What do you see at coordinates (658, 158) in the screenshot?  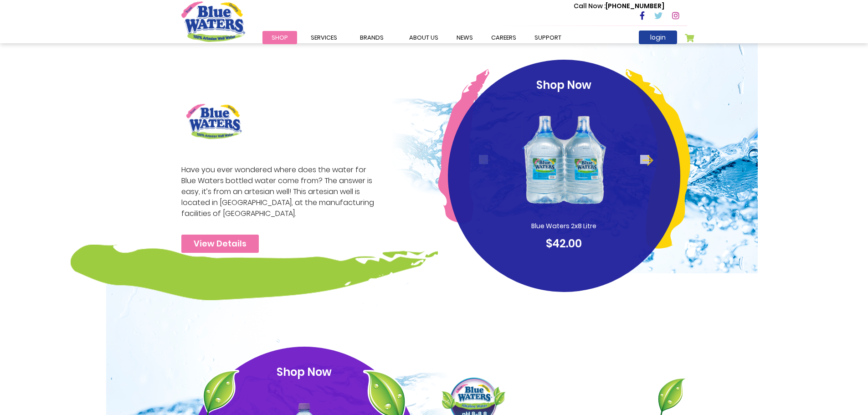 I see `img: yellow-curve.png` at bounding box center [658, 158].